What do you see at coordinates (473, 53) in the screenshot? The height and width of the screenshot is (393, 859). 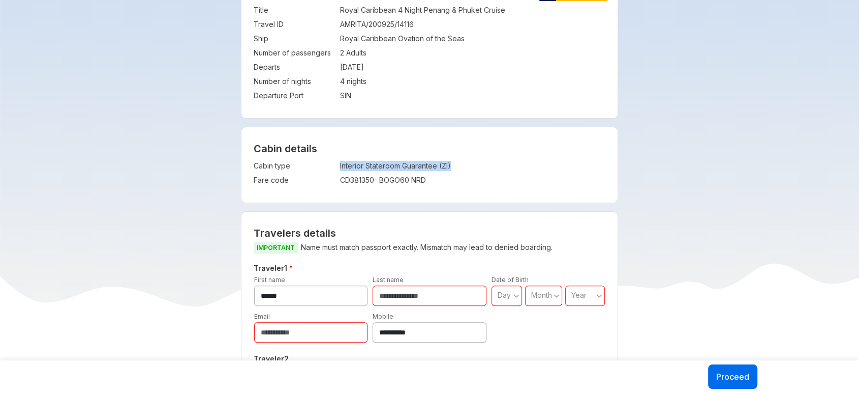 I see `td: 2 Adults` at bounding box center [473, 53].